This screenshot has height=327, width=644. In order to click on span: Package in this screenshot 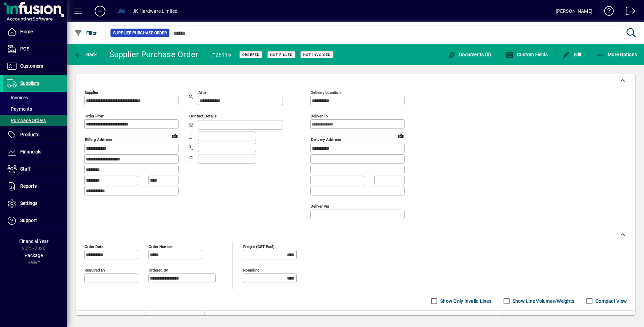, I will do `click(34, 256)`.